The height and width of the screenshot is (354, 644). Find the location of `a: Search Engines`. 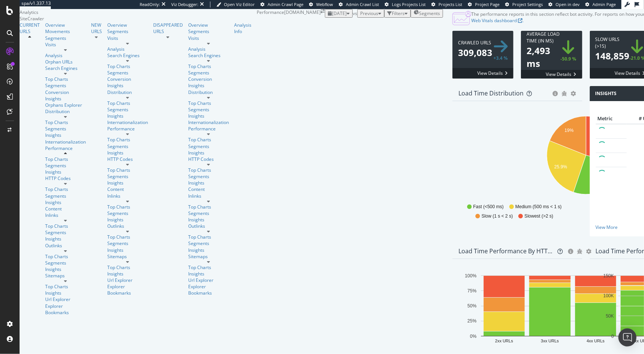

a: Search Engines is located at coordinates (65, 68).